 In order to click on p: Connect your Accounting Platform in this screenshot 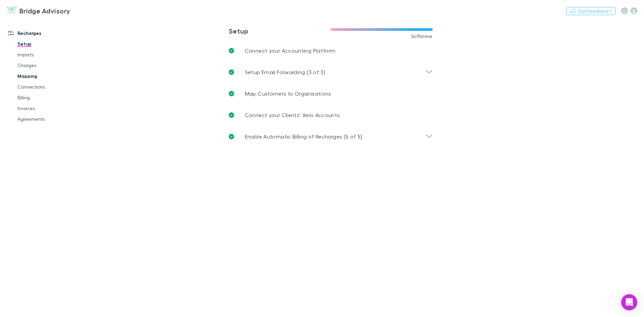, I will do `click(290, 51)`.